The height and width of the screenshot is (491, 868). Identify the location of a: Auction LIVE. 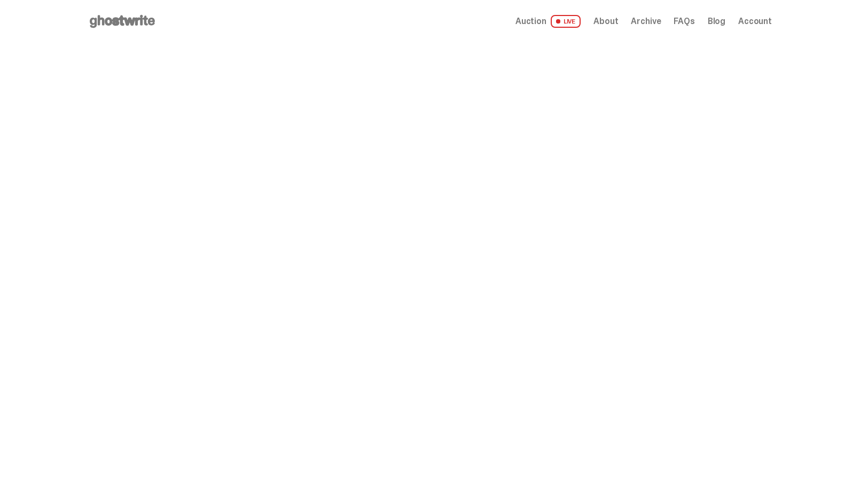
(548, 21).